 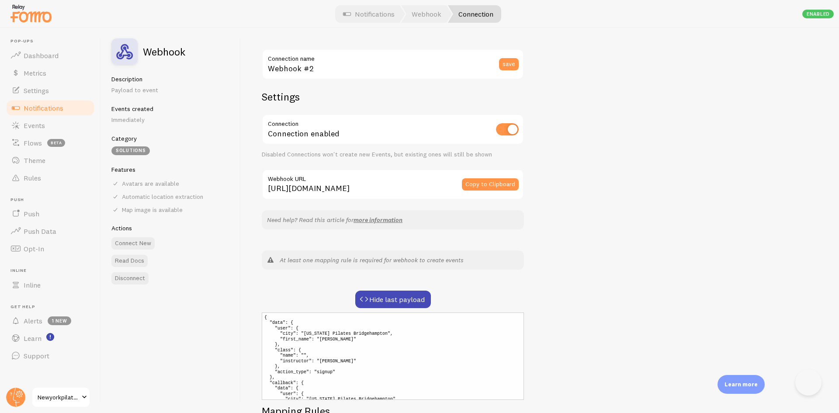 What do you see at coordinates (50, 73) in the screenshot?
I see `a: Metrics` at bounding box center [50, 73].